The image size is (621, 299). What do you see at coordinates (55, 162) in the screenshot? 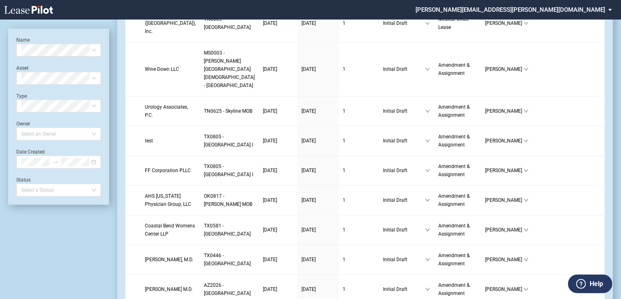
I see `span: swap-right` at bounding box center [55, 162].